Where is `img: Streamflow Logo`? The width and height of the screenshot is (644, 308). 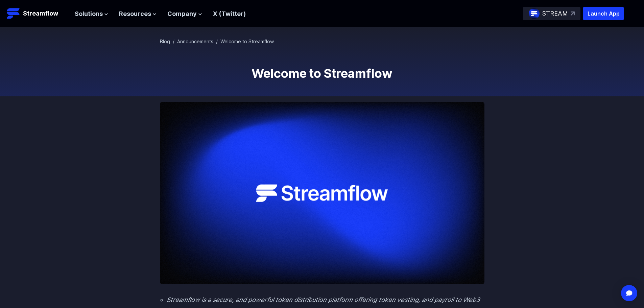 img: Streamflow Logo is located at coordinates (13, 13).